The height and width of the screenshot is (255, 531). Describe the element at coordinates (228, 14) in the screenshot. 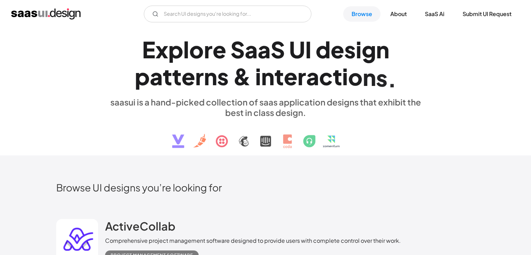

I see `form: Email Form` at that location.